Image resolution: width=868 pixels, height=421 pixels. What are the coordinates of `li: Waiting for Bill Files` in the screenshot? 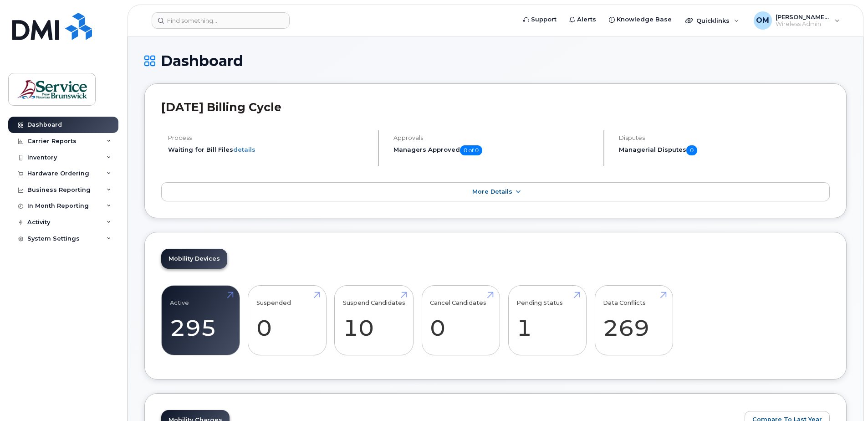 It's located at (270, 149).